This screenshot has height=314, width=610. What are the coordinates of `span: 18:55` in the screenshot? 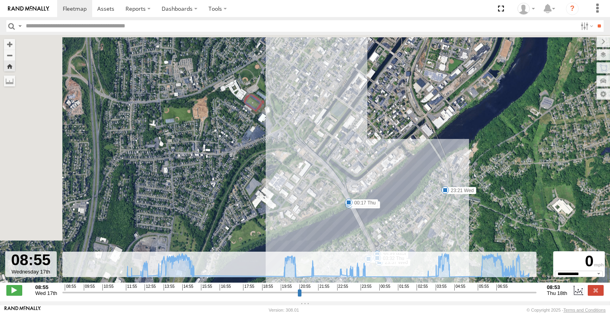 It's located at (268, 287).